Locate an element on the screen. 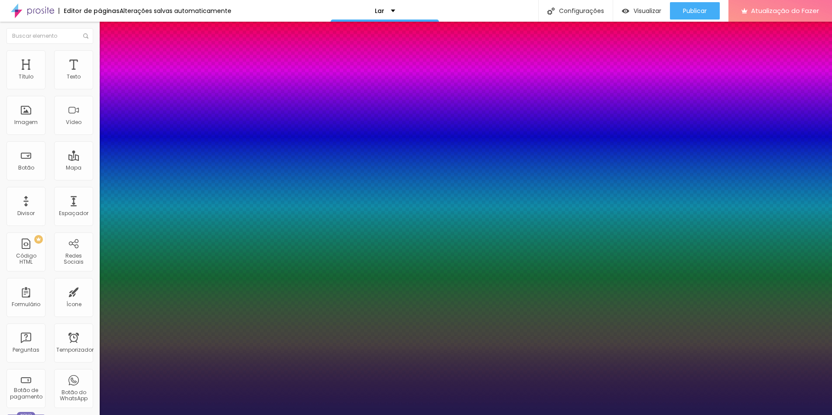 The width and height of the screenshot is (832, 415). font: Redes Sociais is located at coordinates (74, 258).